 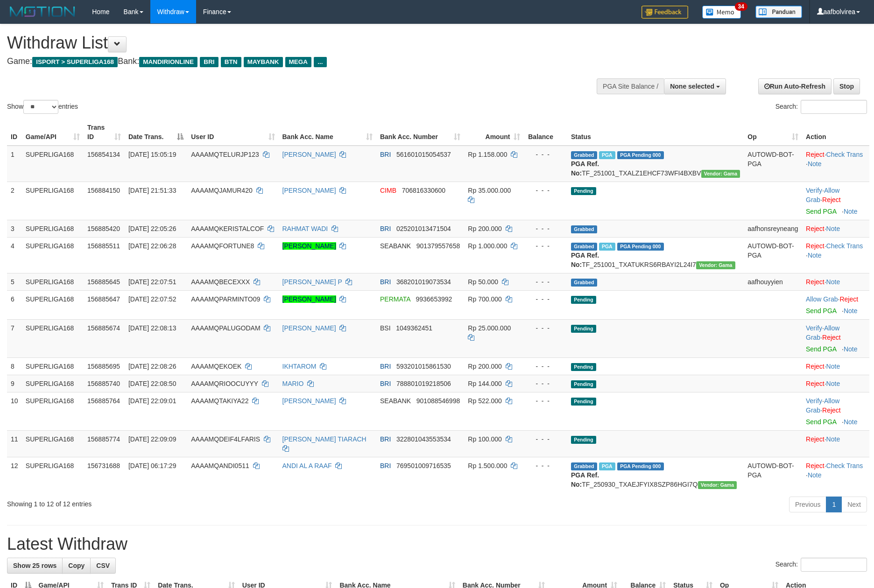 What do you see at coordinates (385, 328) in the screenshot?
I see `span: BSI` at bounding box center [385, 328].